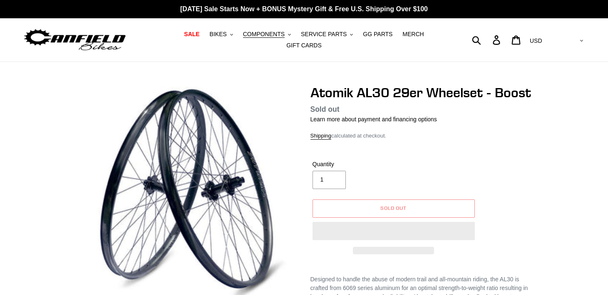 The width and height of the screenshot is (608, 295). Describe the element at coordinates (413, 34) in the screenshot. I see `a: MERCH` at that location.